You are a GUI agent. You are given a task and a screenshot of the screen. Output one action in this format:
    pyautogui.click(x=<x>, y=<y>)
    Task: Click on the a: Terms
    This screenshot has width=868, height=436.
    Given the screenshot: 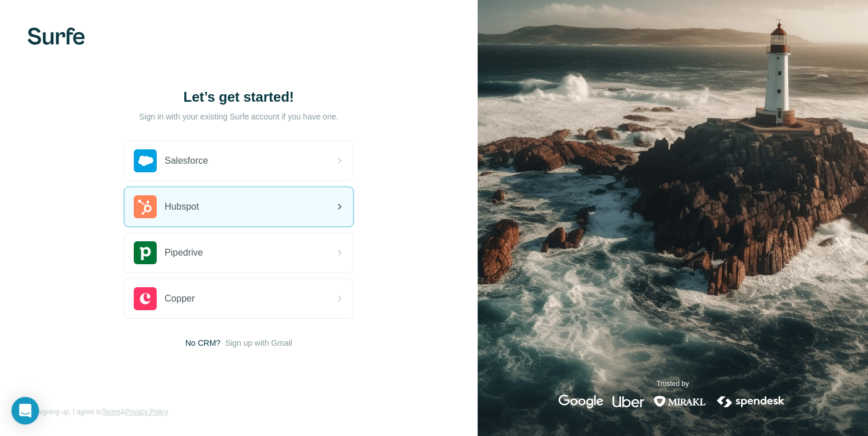 What is the action you would take?
    pyautogui.click(x=111, y=412)
    